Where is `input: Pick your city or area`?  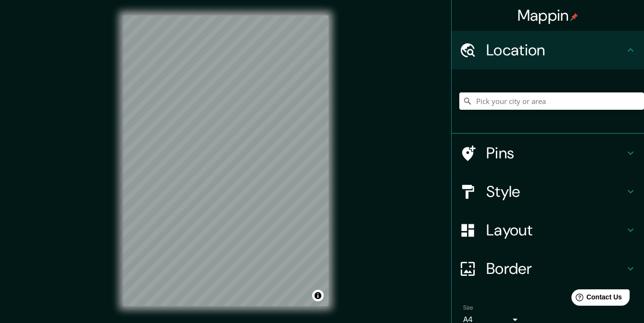 input: Pick your city or area is located at coordinates (552, 101).